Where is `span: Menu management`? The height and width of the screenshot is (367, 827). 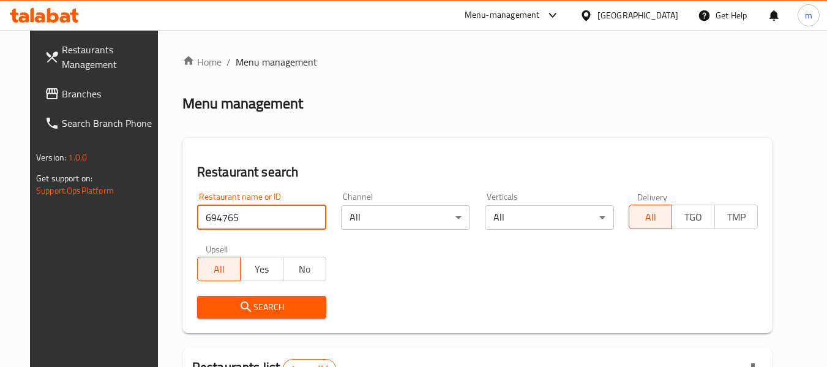
span: Menu management is located at coordinates (276, 62).